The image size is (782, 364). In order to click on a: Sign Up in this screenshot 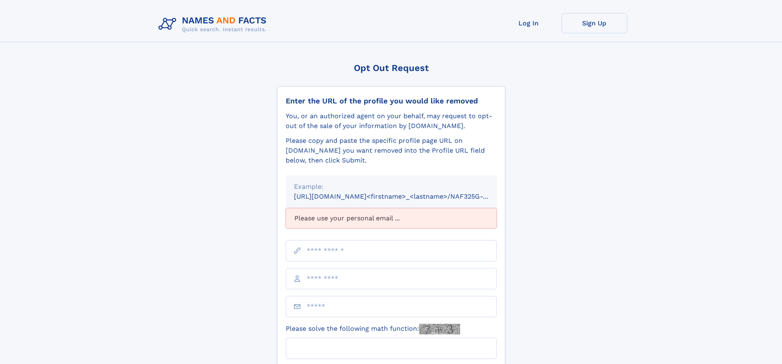, I will do `click(595, 23)`.